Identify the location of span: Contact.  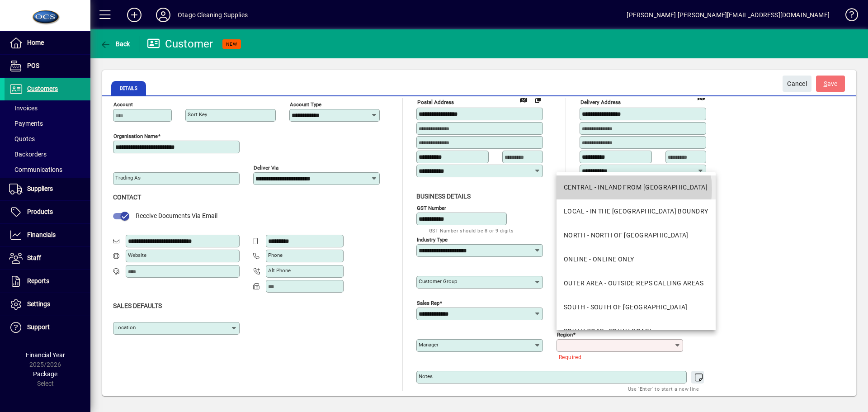
(127, 197).